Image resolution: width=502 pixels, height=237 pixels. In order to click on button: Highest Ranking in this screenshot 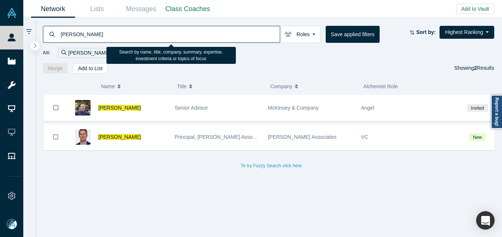, I will do `click(467, 32)`.